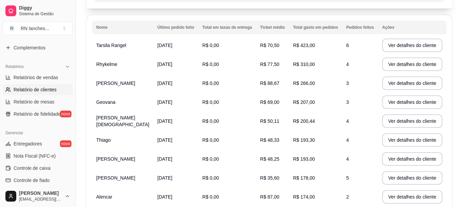 The height and width of the screenshot is (207, 457). What do you see at coordinates (269, 121) in the screenshot?
I see `span: R$ 50,11` at bounding box center [269, 121].